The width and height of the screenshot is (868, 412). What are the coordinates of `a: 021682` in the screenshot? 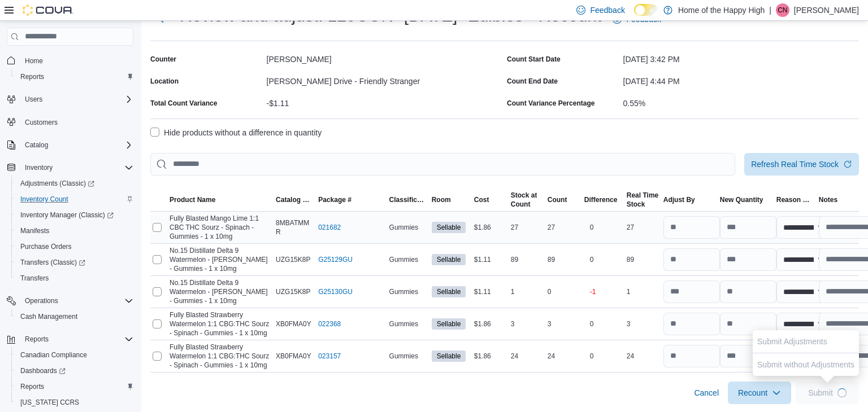 It's located at (330, 228).